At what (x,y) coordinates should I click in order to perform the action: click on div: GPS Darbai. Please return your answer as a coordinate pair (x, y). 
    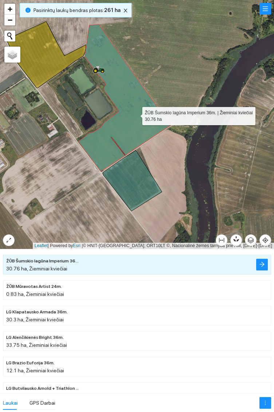
    Looking at the image, I should click on (42, 403).